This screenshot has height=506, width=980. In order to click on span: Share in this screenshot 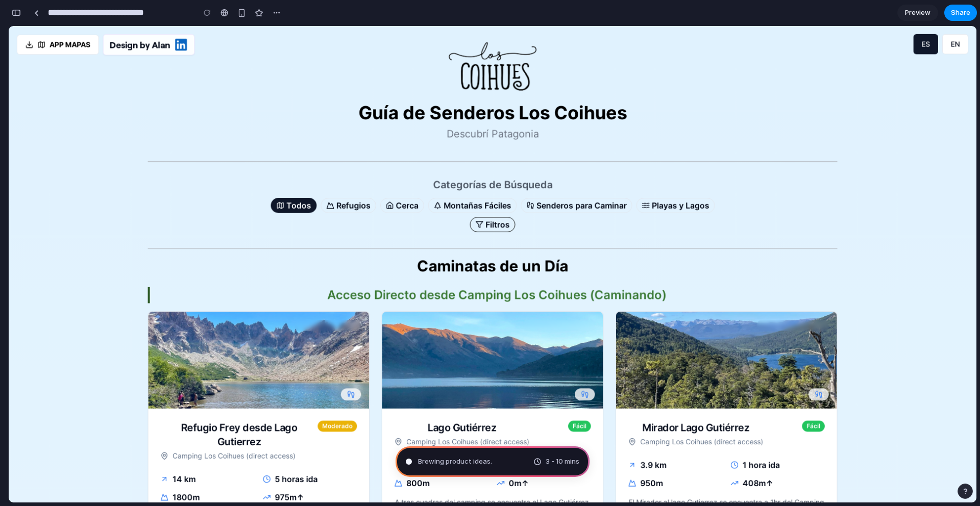, I will do `click(961, 13)`.